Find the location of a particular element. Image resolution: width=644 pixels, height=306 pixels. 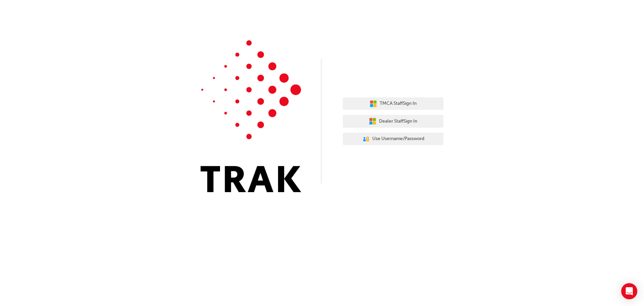

div: Open Intercom Messenger is located at coordinates (629, 291).